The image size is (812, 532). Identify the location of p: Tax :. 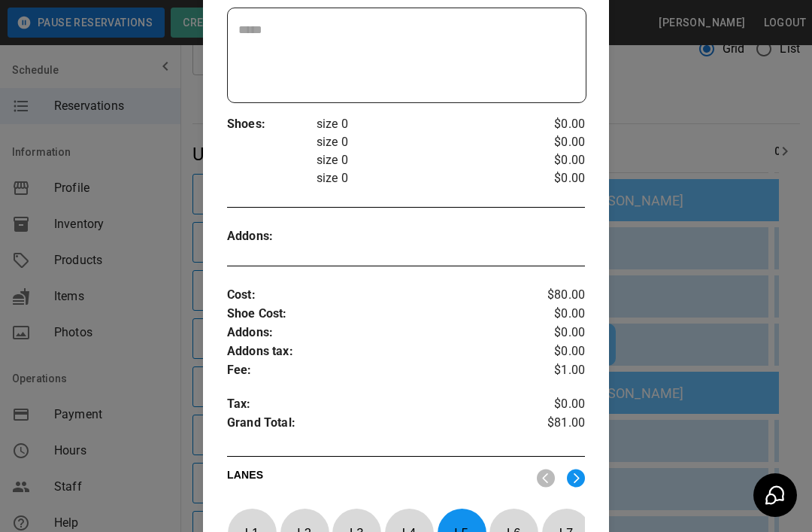
(376, 404).